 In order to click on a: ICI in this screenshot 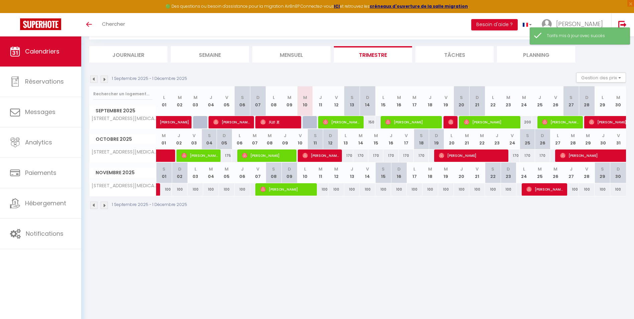, I will do `click(337, 6)`.